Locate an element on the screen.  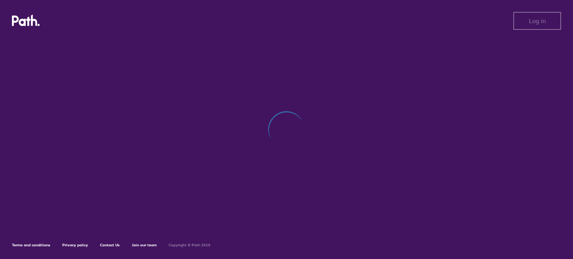
h6: Copyright © Path 2018 is located at coordinates (189, 245).